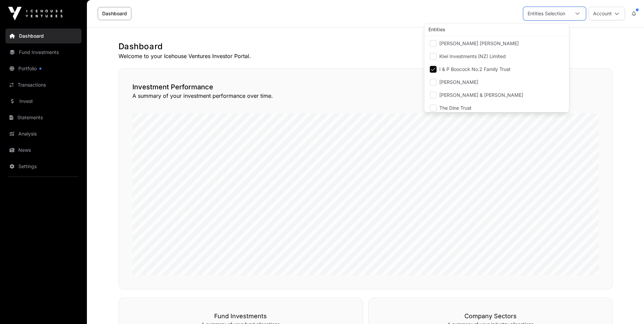 The height and width of the screenshot is (324, 644). Describe the element at coordinates (496, 95) in the screenshot. I see `li: Thomas Alexander Renhart & Felicity Susan Elisabeth Champion` at that location.